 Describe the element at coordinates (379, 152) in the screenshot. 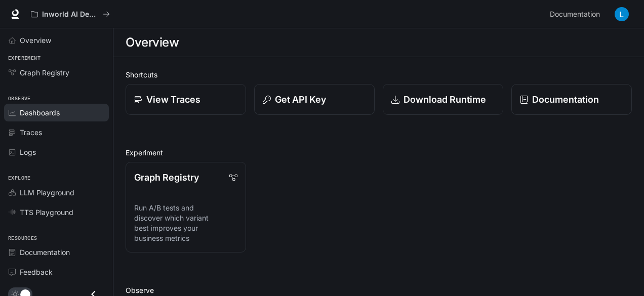

I see `h2: Experiment` at that location.